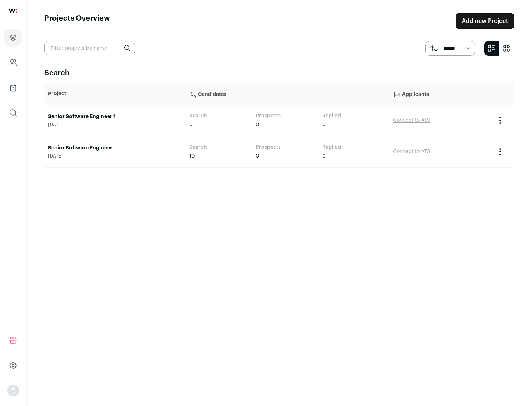 The width and height of the screenshot is (532, 406). What do you see at coordinates (484, 21) in the screenshot?
I see `a: Add new Project` at bounding box center [484, 21].